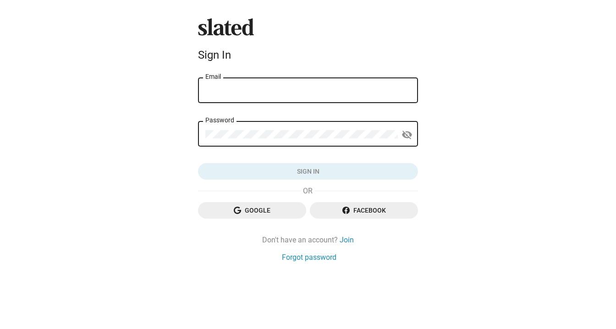 This screenshot has width=616, height=329. What do you see at coordinates (407, 135) in the screenshot?
I see `button: Show password` at bounding box center [407, 135].